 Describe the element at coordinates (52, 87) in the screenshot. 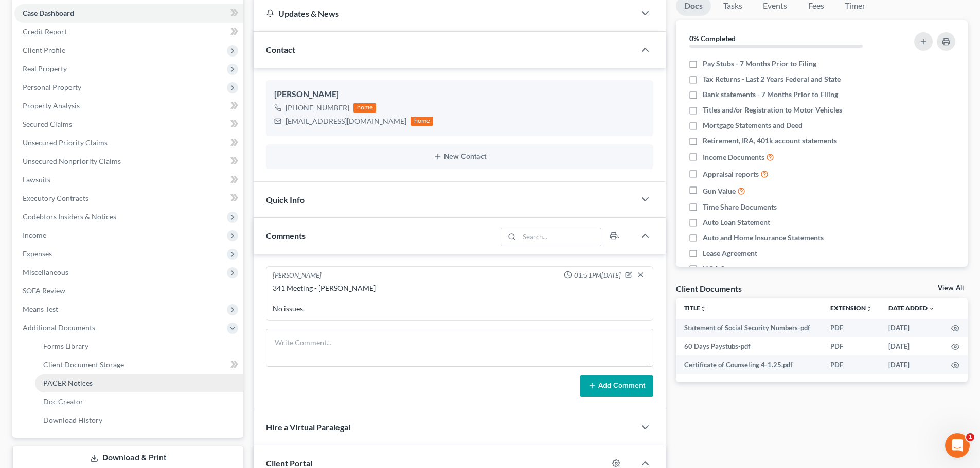

I see `span: Personal Property` at that location.